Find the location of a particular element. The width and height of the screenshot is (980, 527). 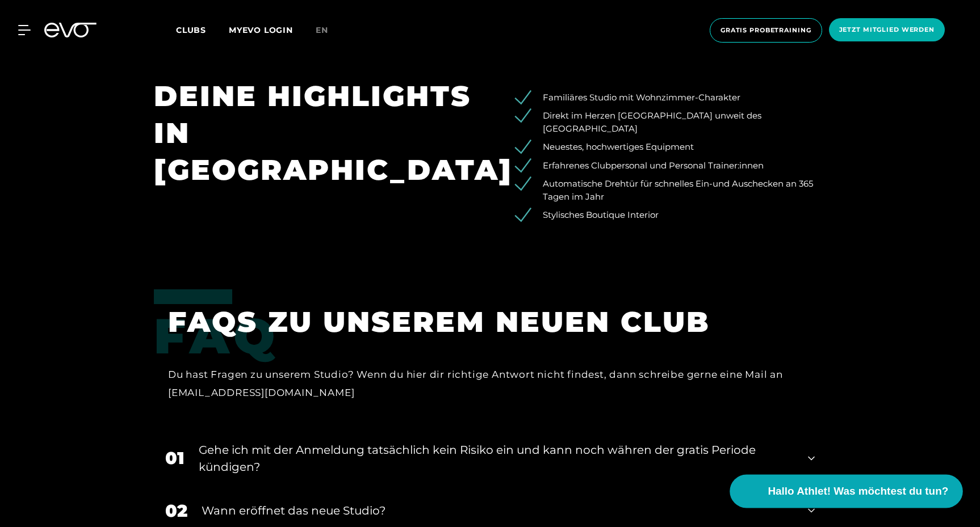

div: Gehe ich mit der Anmeldung tatsächlich kein Risiko ein und kann noch währen der gratis Periode kü... is located at coordinates (496, 459).